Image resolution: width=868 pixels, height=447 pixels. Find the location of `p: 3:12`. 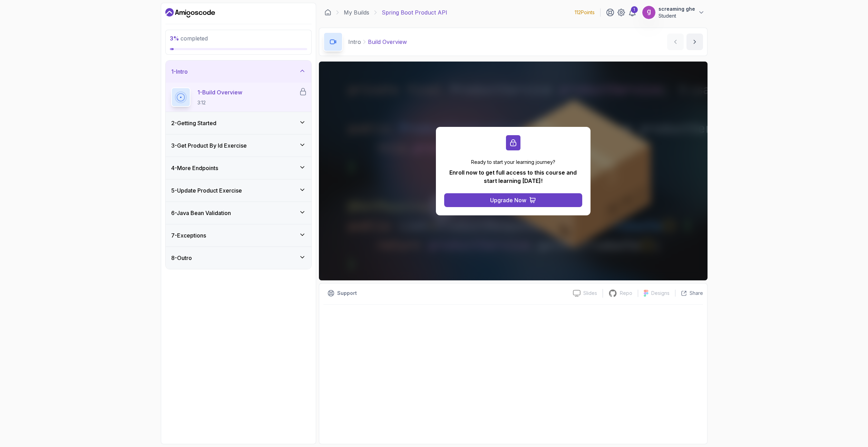

p: 3:12 is located at coordinates (220, 103).